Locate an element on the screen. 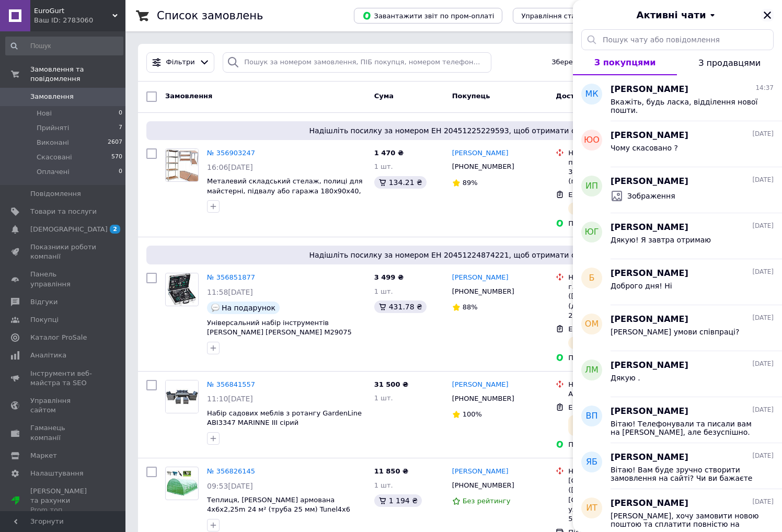 The image size is (782, 532). span: Cума is located at coordinates (384, 96).